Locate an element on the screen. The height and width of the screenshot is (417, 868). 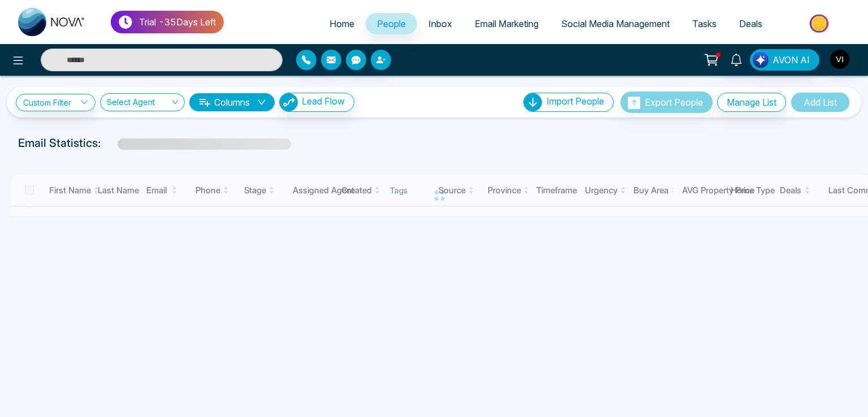
a: People is located at coordinates (391, 24).